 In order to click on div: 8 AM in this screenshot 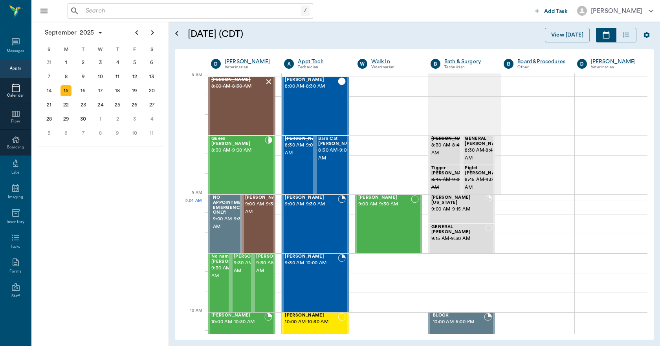, I will do `click(192, 81)`.